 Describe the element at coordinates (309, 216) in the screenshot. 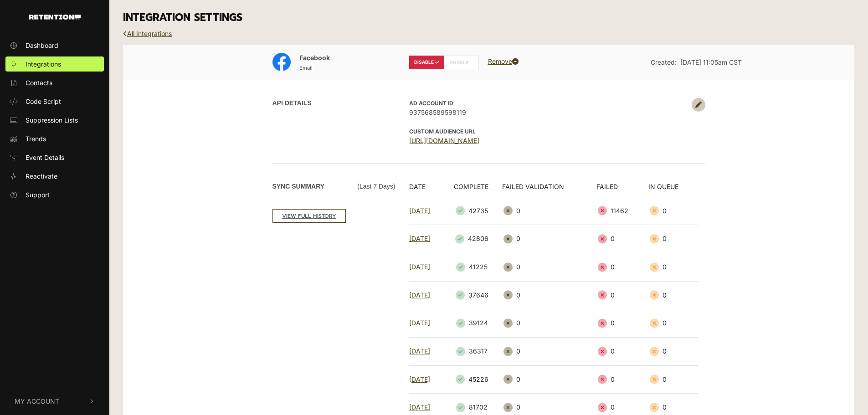

I see `a: VIEW FULL HISTORY` at that location.